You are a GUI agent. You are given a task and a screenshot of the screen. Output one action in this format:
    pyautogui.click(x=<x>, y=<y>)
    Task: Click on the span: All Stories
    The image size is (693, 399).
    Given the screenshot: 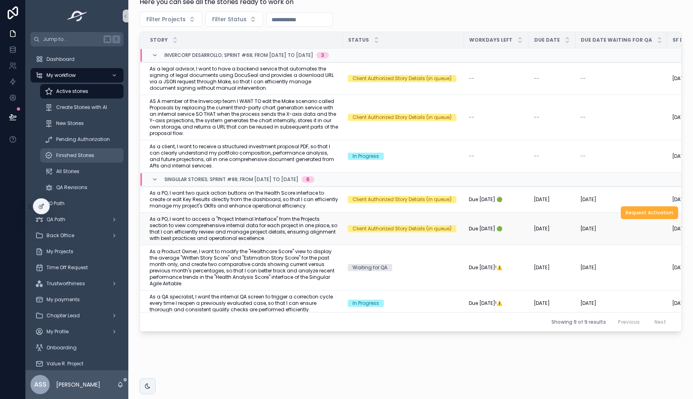 What is the action you would take?
    pyautogui.click(x=68, y=172)
    